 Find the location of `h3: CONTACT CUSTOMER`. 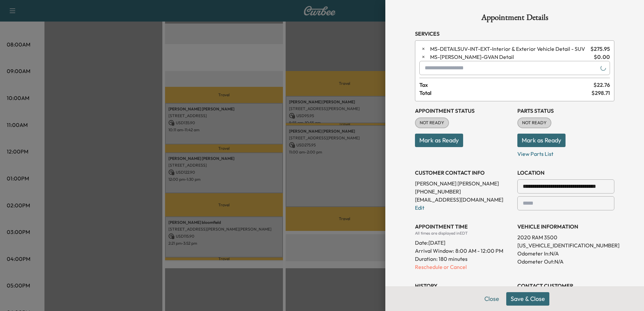

h3: CONTACT CUSTOMER is located at coordinates (566, 286).